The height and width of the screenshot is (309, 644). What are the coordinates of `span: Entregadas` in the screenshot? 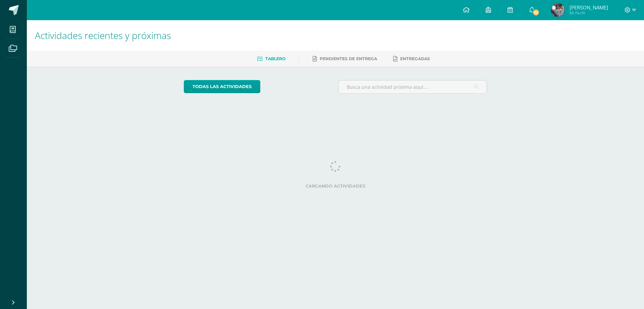 It's located at (415, 58).